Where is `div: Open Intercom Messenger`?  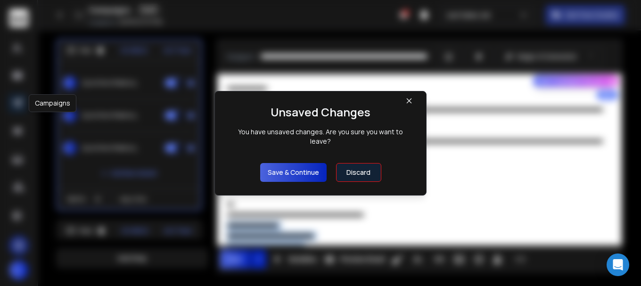
div: Open Intercom Messenger is located at coordinates (618, 265).